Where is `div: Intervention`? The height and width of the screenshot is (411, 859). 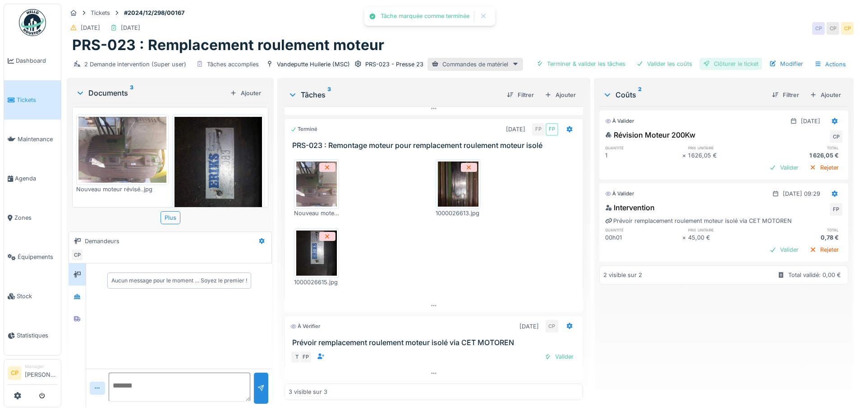 div: Intervention is located at coordinates (630, 208).